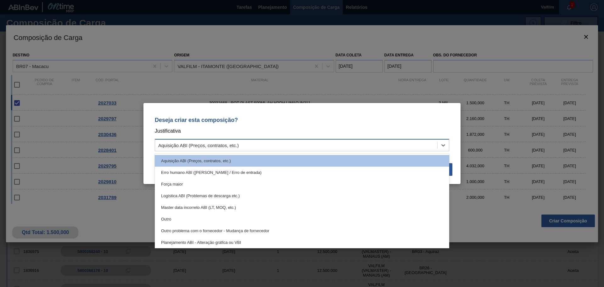  What do you see at coordinates (302, 242) in the screenshot?
I see `div: Planejamento ABI - Alteração gráfica ou VBI` at bounding box center [302, 242].